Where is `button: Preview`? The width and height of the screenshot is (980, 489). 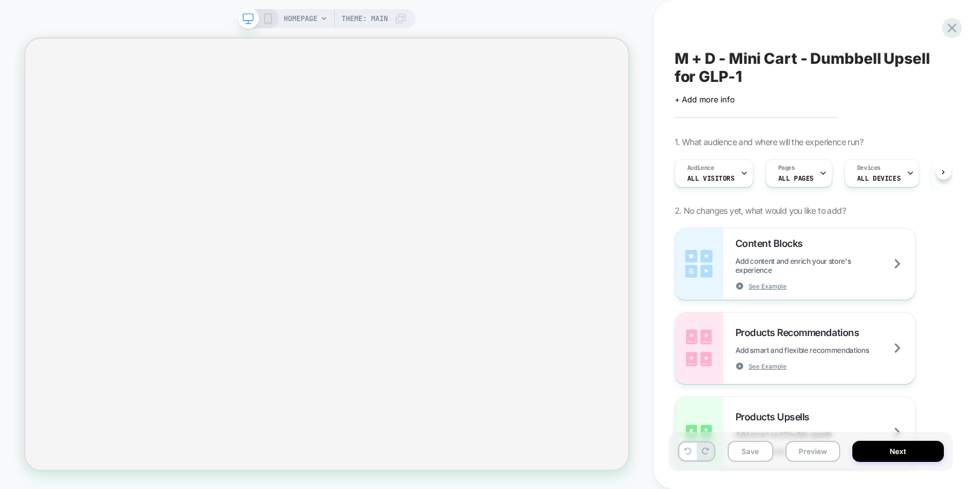 button: Preview is located at coordinates (813, 452).